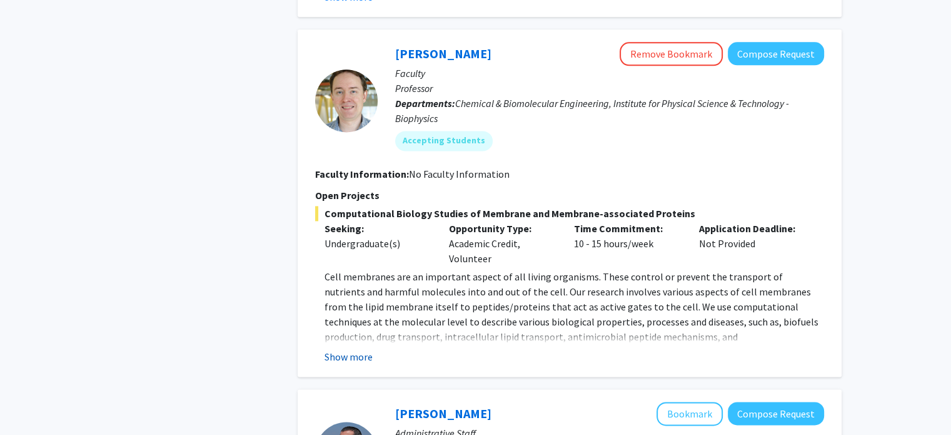 The width and height of the screenshot is (951, 435). I want to click on p: Open Projects, so click(570, 195).